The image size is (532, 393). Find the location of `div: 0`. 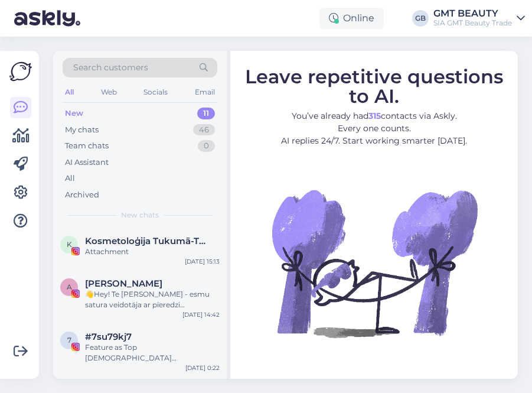

div: 0 is located at coordinates (206, 146).